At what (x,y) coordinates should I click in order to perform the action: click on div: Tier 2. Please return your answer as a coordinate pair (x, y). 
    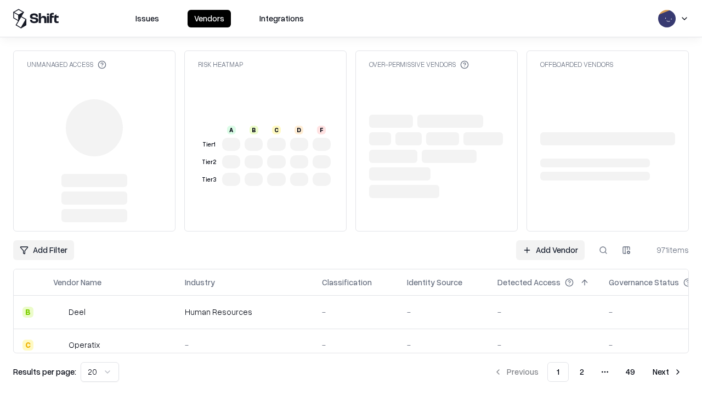
    Looking at the image, I should click on (209, 162).